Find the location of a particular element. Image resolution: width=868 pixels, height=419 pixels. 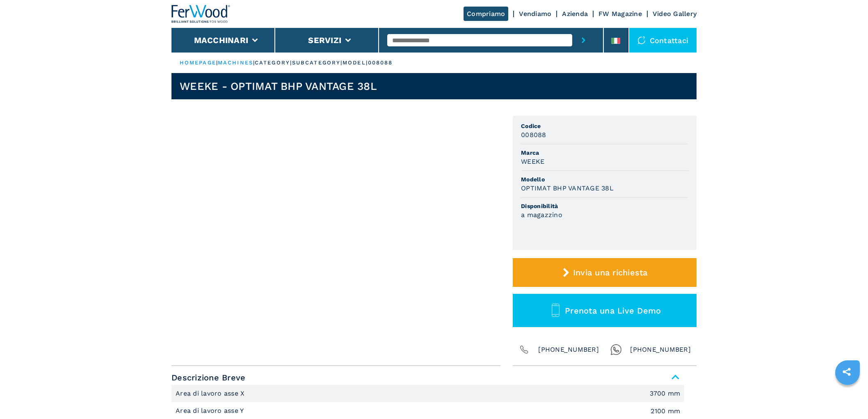

span: Invia una richiesta is located at coordinates (611, 273).